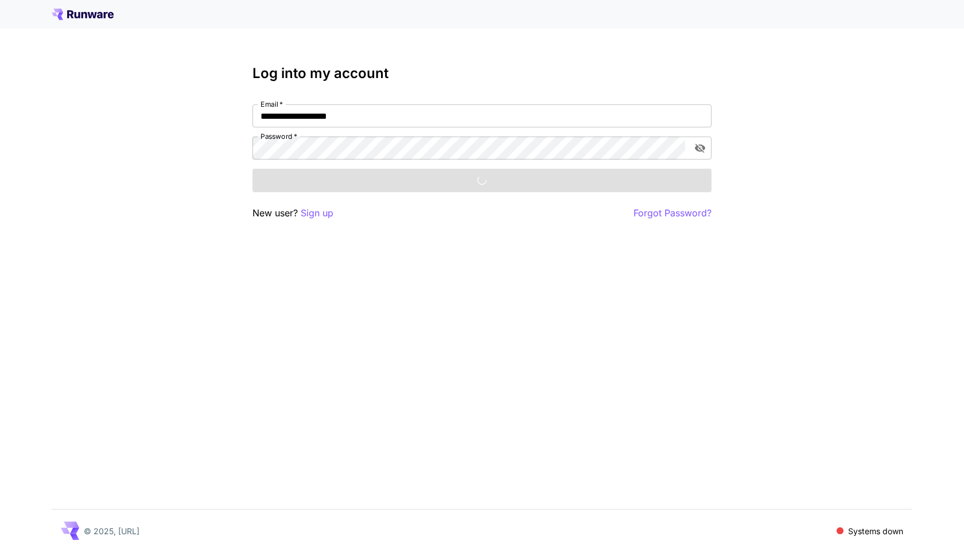 The width and height of the screenshot is (964, 552). What do you see at coordinates (672, 213) in the screenshot?
I see `button: Forgot Password?` at bounding box center [672, 213].